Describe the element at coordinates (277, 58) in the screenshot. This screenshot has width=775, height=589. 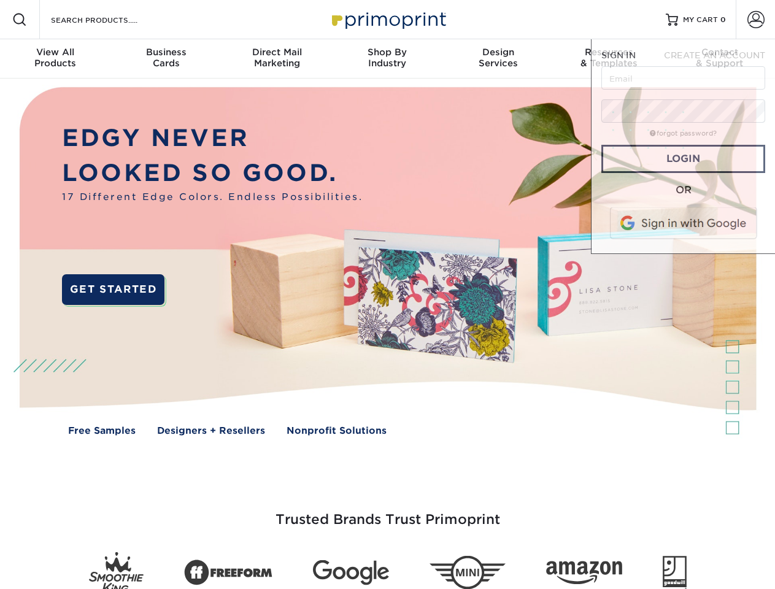
I see `div: Marketing` at that location.